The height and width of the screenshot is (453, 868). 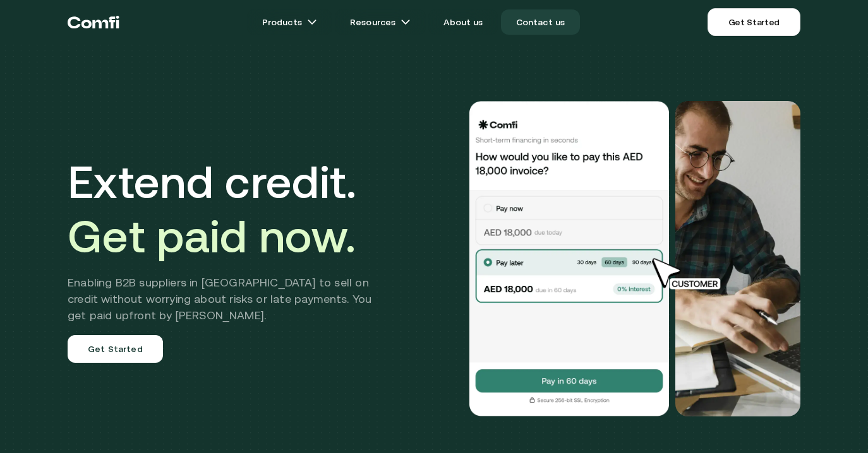 I want to click on a: Contact us, so click(x=541, y=22).